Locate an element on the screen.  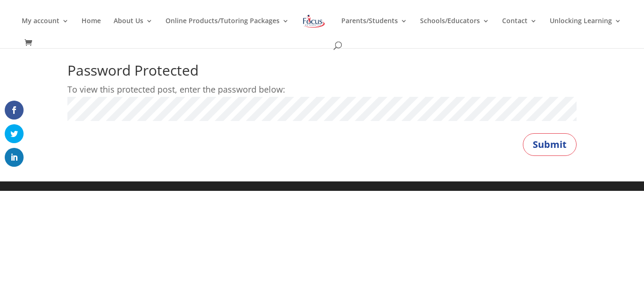
a: Contact is located at coordinates (520, 28).